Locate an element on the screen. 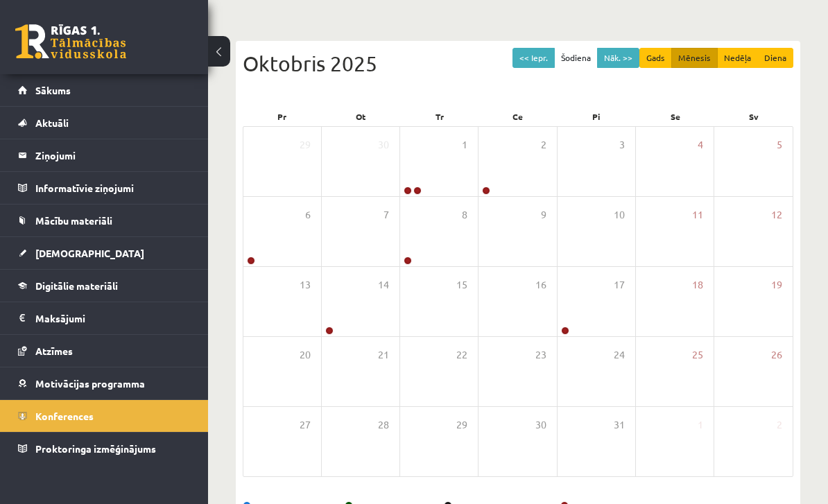 The height and width of the screenshot is (504, 828). button: Mēnesis is located at coordinates (694, 57).